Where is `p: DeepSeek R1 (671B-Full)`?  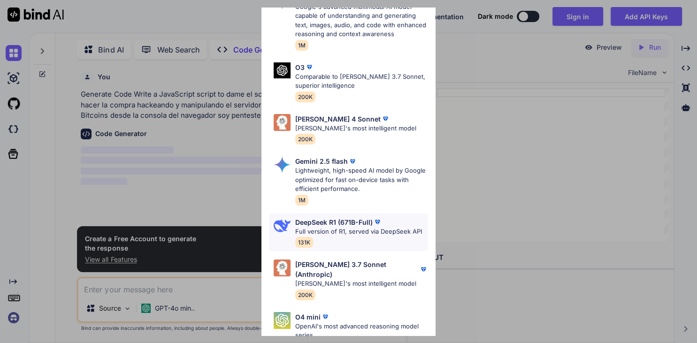
p: DeepSeek R1 (671B-Full) is located at coordinates (334, 222).